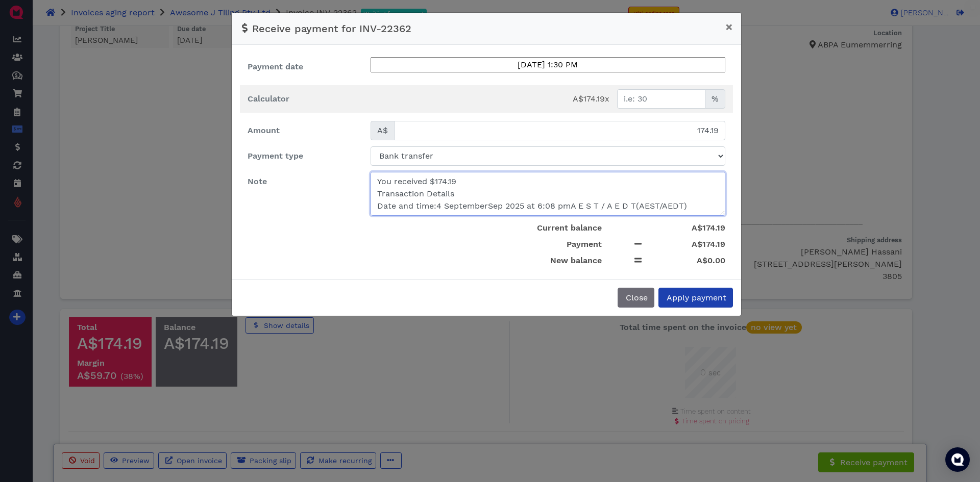  I want to click on span: Close, so click(636, 298).